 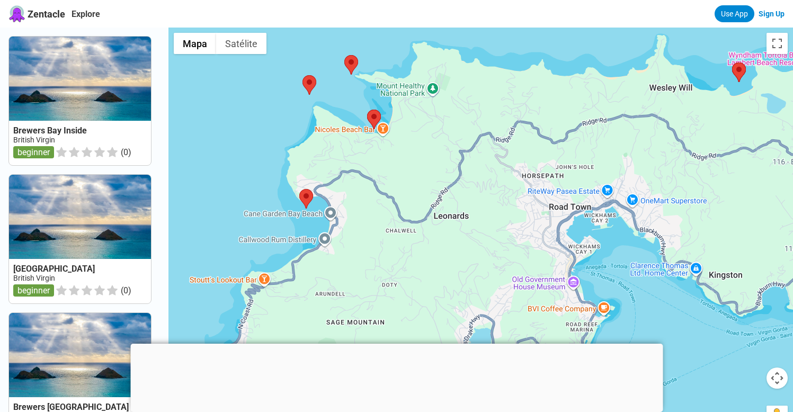 I want to click on a: Sign Up, so click(x=771, y=14).